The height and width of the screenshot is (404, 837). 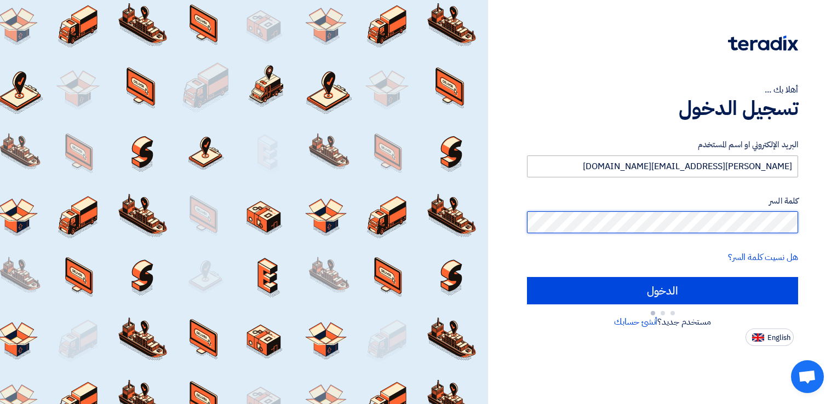 What do you see at coordinates (779, 338) in the screenshot?
I see `span: English` at bounding box center [779, 338].